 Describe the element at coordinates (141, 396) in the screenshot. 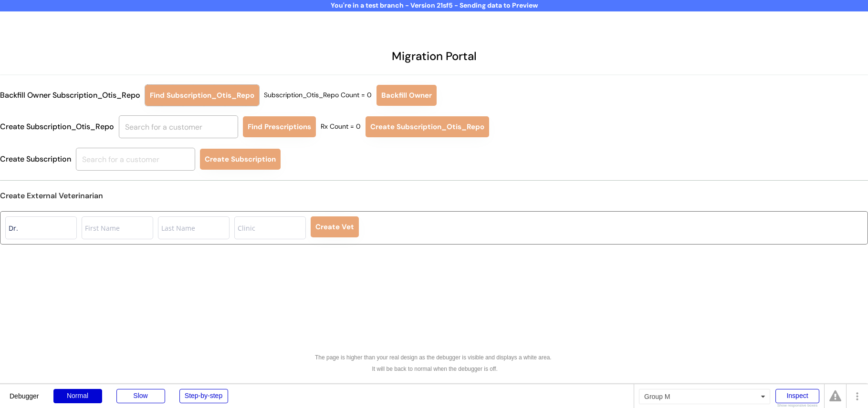

I see `div: Slow` at that location.